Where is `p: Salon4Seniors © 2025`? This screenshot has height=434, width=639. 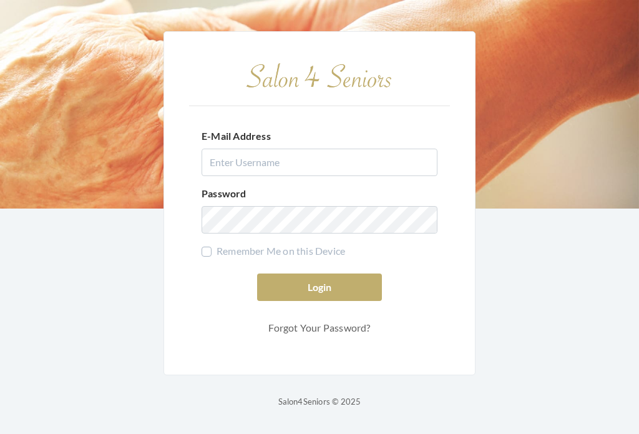 p: Salon4Seniors © 2025 is located at coordinates (320, 401).